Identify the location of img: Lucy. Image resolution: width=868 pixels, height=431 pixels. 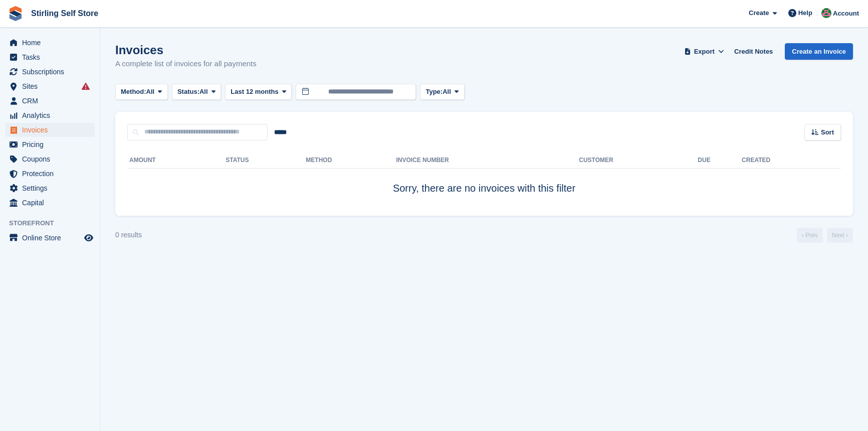
(826, 13).